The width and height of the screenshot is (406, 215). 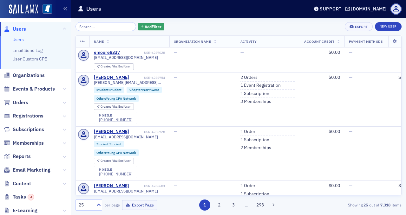 I want to click on span: Events & Products, so click(x=34, y=89).